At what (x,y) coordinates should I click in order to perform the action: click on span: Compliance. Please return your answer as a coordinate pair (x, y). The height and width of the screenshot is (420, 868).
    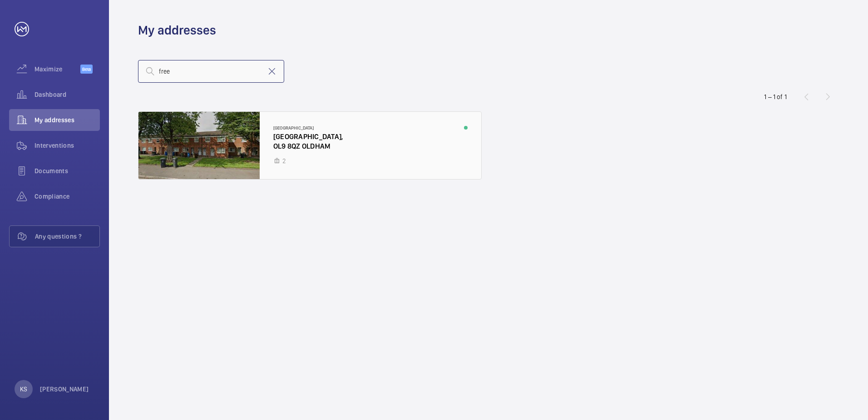
    Looking at the image, I should click on (67, 196).